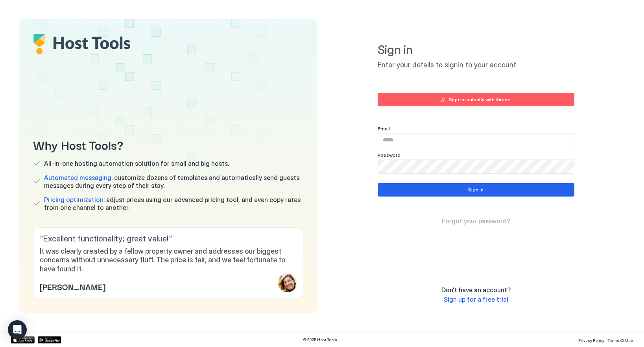 This screenshot has height=347, width=644. Describe the element at coordinates (476, 190) in the screenshot. I see `button: Sign in` at that location.